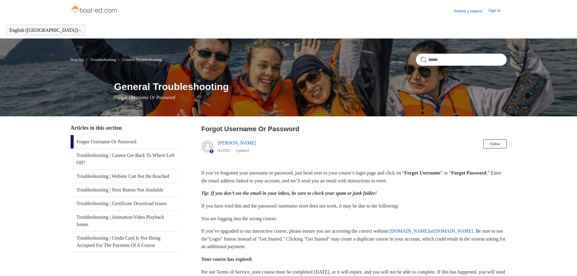 The height and width of the screenshot is (276, 577). I want to click on a: Boat-Ed, so click(77, 59).